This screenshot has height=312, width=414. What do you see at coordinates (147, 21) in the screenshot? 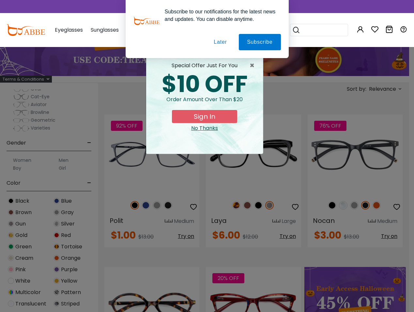
I see `img: notification icon` at bounding box center [147, 21].